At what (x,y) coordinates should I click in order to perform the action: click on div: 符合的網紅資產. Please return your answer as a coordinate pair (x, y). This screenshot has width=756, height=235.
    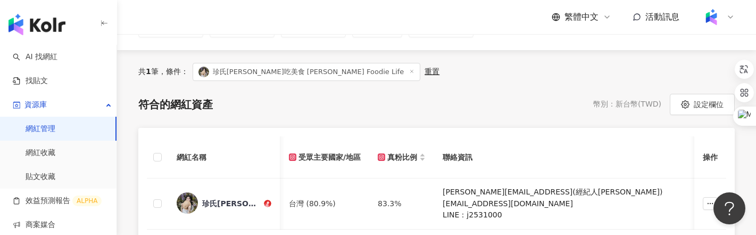
    Looking at the image, I should click on (176, 104).